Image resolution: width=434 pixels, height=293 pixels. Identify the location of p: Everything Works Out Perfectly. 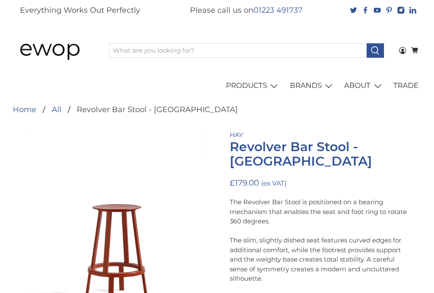
(80, 10).